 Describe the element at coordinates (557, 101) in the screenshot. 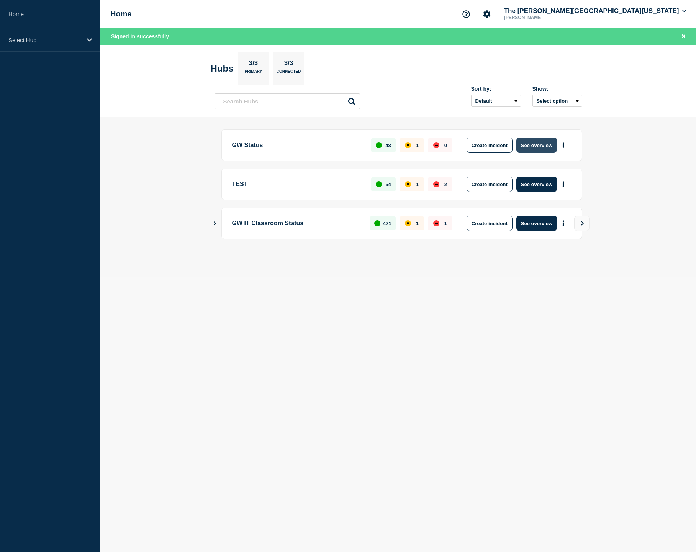

I see `button: Select option` at that location.